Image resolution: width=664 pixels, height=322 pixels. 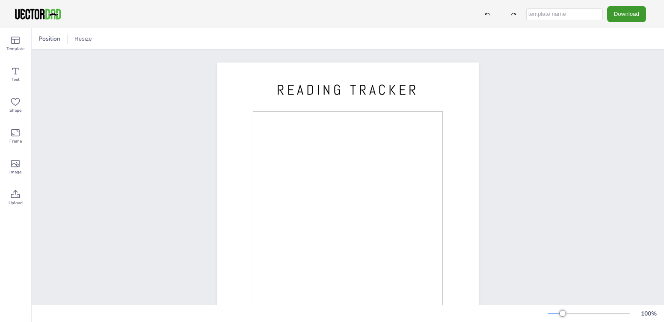 What do you see at coordinates (15, 49) in the screenshot?
I see `span: Template` at bounding box center [15, 49].